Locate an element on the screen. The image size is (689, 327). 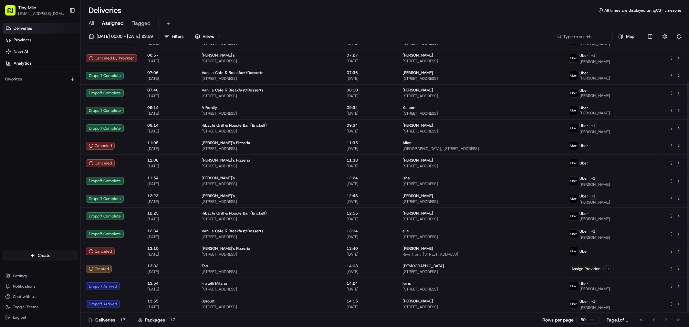
span: Yaileen is located at coordinates (409, 107).